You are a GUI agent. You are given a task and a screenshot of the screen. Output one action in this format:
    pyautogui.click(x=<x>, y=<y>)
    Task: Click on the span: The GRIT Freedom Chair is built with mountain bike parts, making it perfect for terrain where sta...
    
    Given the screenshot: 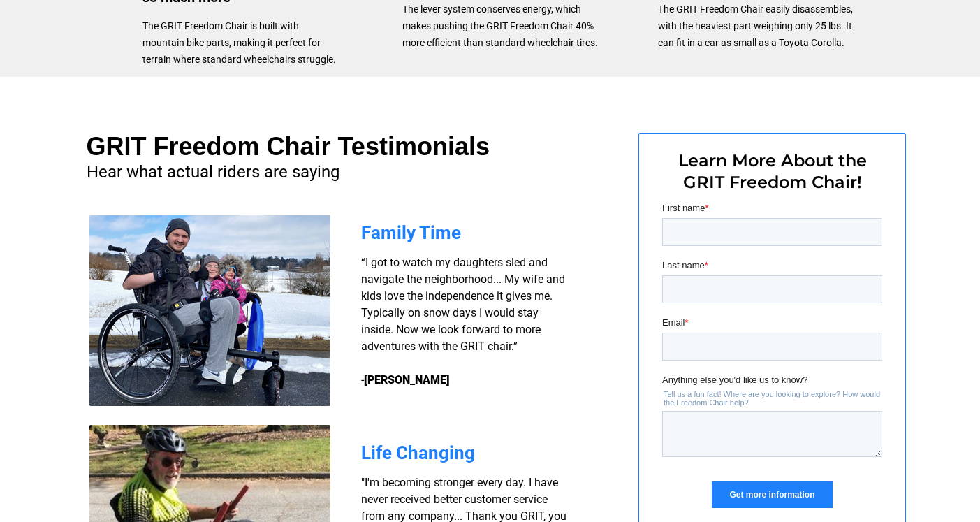 What is the action you would take?
    pyautogui.click(x=239, y=43)
    